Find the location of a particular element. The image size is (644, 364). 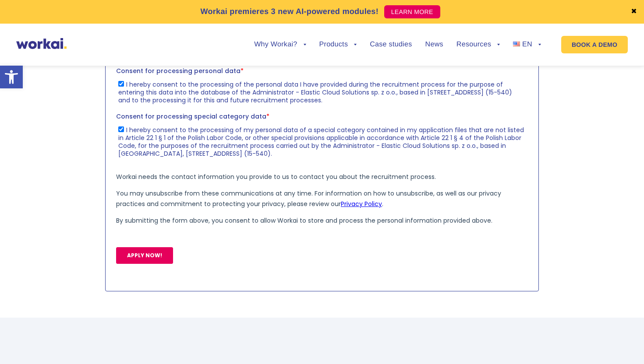

a: LEARN MORE is located at coordinates (412, 12).